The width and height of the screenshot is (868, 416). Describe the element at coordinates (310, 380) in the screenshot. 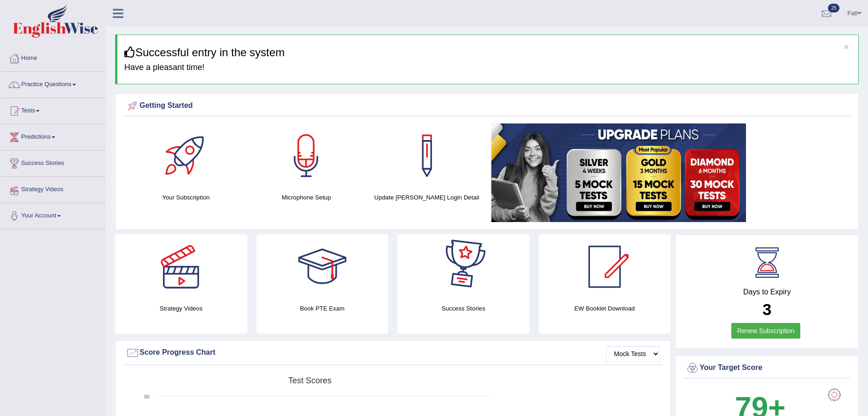

I see `tspan: Test scores` at that location.